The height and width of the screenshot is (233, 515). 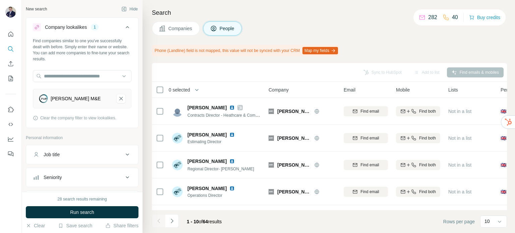 I want to click on div: Phone (Landline) field is not mapped, this value will not be synced with your CRM, so click(x=245, y=51).